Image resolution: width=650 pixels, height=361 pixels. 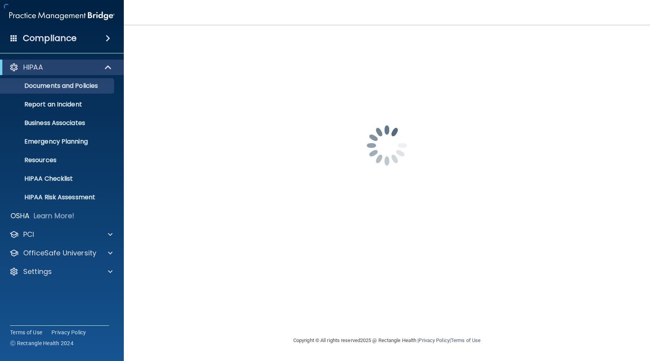 What do you see at coordinates (61, 67) in the screenshot?
I see `a: HIPAA` at bounding box center [61, 67].